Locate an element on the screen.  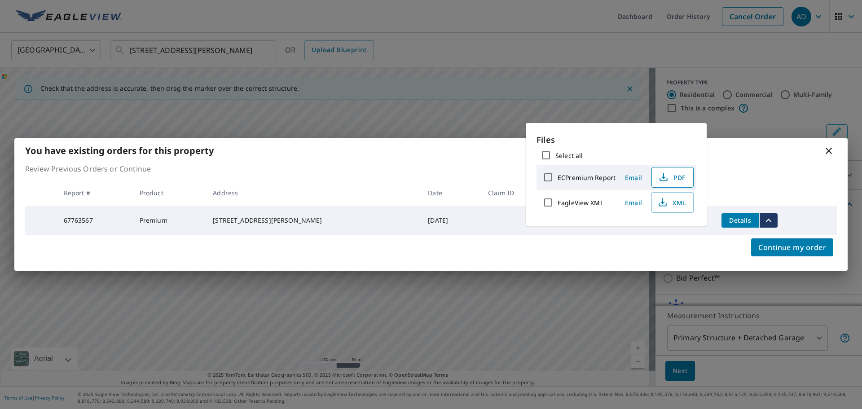
th: Claim ID is located at coordinates (516, 193).